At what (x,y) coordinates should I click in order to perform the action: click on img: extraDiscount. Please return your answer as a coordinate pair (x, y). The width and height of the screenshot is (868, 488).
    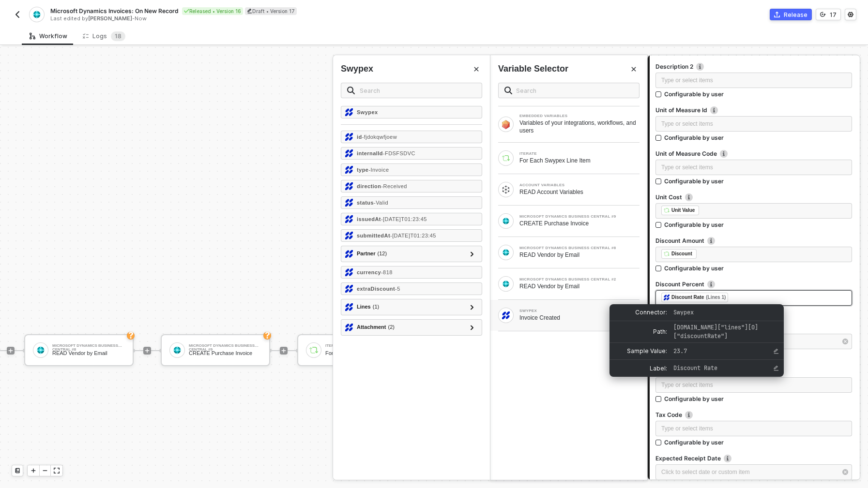
    Looking at the image, I should click on (349, 289).